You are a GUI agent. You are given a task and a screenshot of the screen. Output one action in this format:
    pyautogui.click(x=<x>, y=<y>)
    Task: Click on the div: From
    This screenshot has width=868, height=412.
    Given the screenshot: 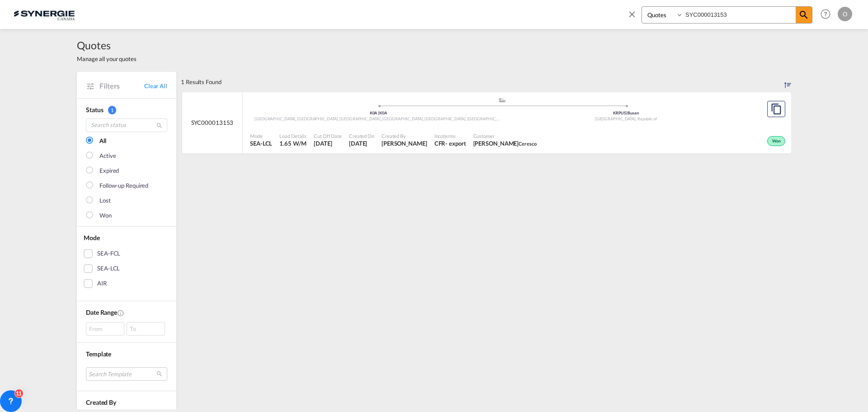 What is the action you would take?
    pyautogui.click(x=105, y=329)
    